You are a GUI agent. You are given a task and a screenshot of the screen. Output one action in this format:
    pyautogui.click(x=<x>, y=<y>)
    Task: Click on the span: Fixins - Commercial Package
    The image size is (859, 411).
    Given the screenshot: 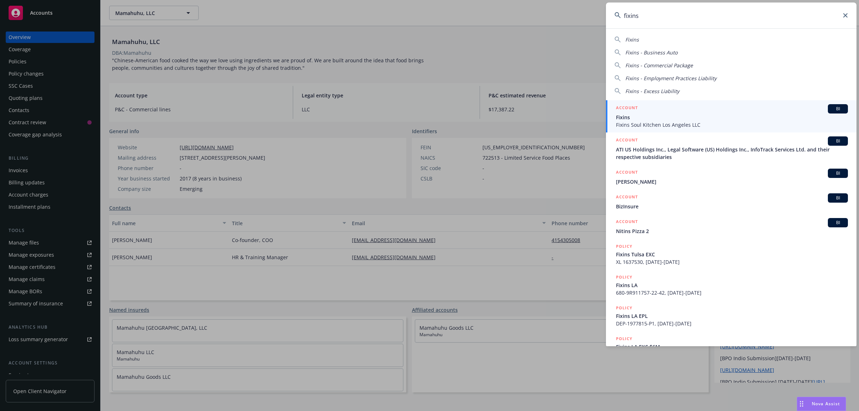 What is the action you would take?
    pyautogui.click(x=659, y=65)
    